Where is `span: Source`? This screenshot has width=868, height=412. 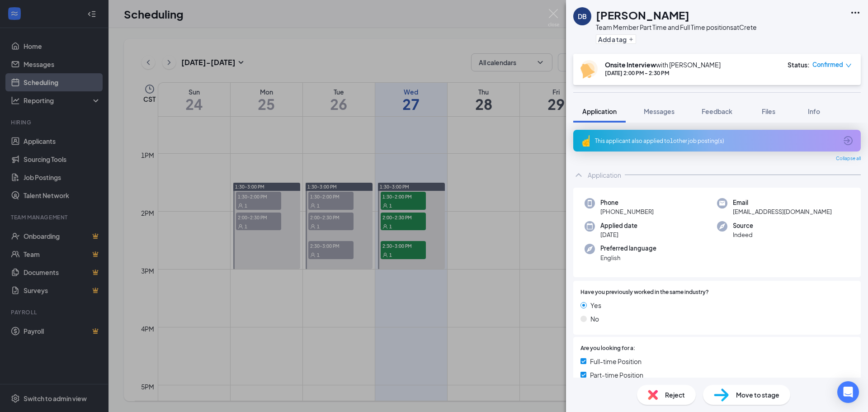
span: Source is located at coordinates (743, 226).